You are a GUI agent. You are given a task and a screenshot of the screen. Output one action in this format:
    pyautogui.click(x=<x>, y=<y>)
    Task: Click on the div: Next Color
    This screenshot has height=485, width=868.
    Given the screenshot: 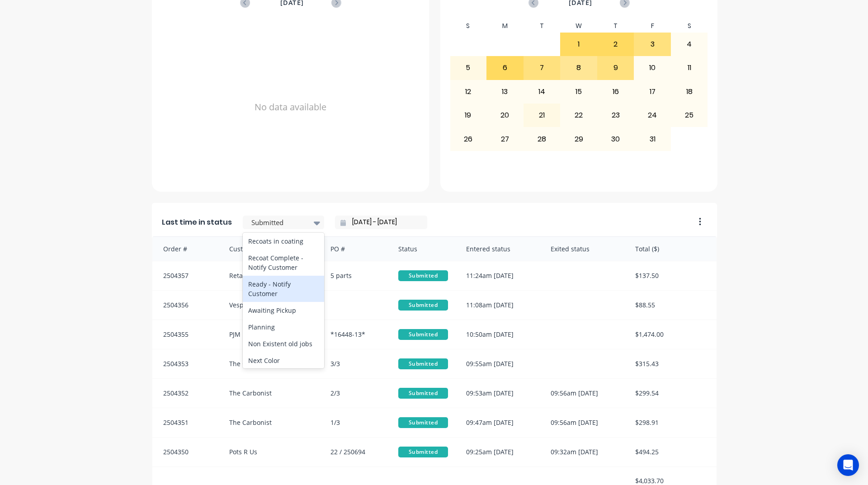 What is the action you would take?
    pyautogui.click(x=284, y=360)
    